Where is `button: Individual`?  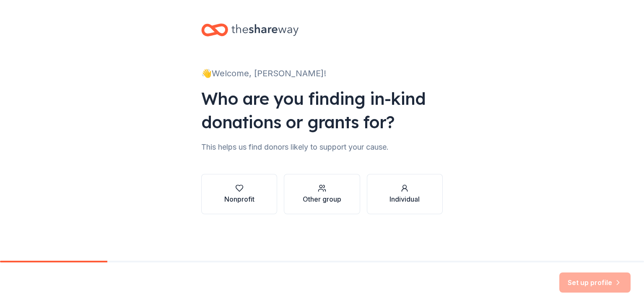 button: Individual is located at coordinates (404, 194).